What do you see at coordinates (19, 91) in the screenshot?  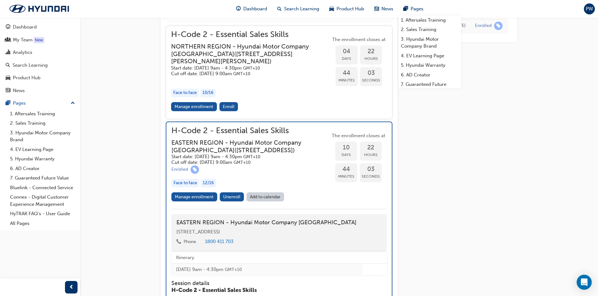 I see `div: News` at bounding box center [19, 91].